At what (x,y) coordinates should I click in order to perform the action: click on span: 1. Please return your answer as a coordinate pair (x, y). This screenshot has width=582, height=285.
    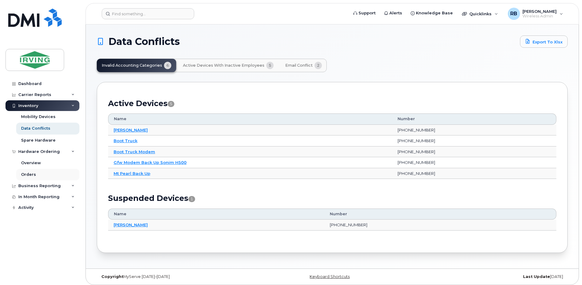
    Looking at the image, I should click on (192, 199).